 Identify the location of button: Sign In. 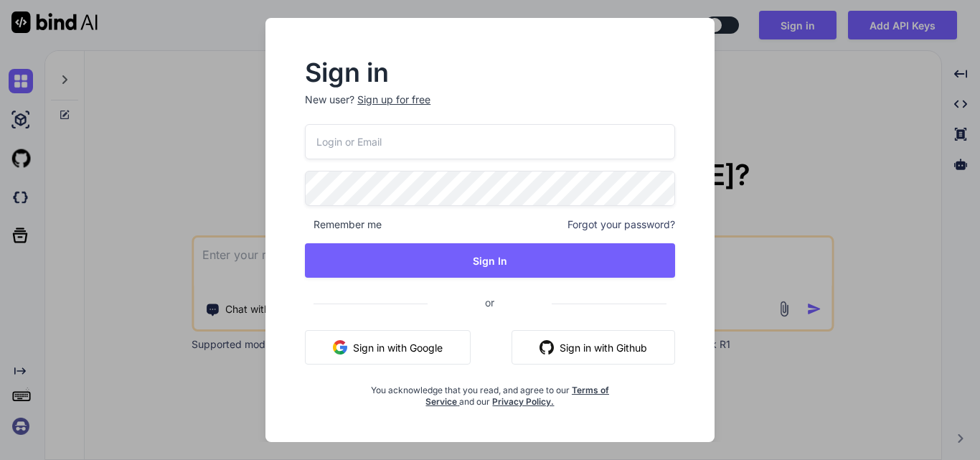
(490, 261).